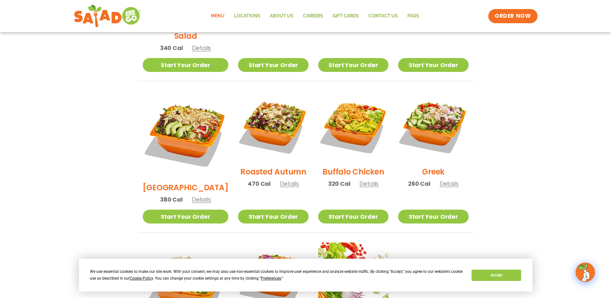 Image resolution: width=611 pixels, height=298 pixels. What do you see at coordinates (339, 183) in the screenshot?
I see `span: 320 Cal` at bounding box center [339, 183].